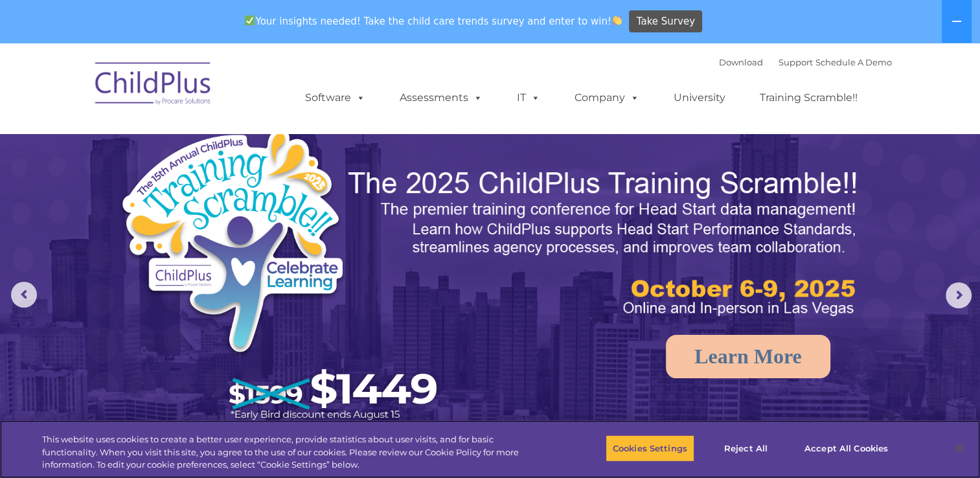  I want to click on a: Take Survey, so click(665, 21).